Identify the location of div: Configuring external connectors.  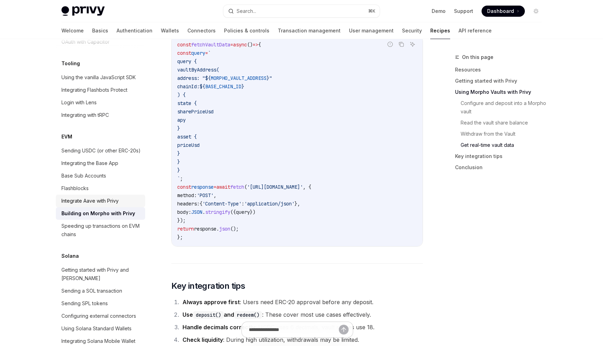
(99, 316).